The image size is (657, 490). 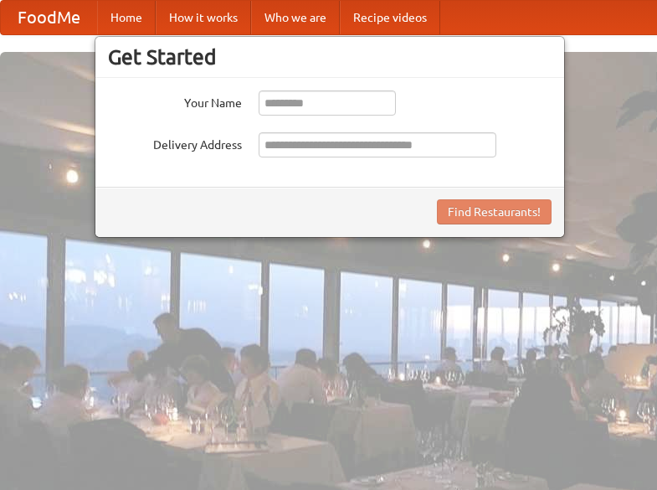 I want to click on label: Delivery Address, so click(x=175, y=142).